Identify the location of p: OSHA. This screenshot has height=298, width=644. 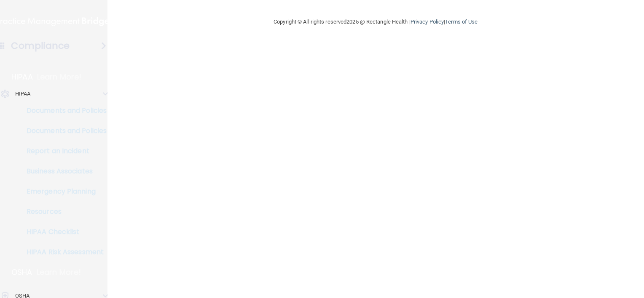
(22, 273).